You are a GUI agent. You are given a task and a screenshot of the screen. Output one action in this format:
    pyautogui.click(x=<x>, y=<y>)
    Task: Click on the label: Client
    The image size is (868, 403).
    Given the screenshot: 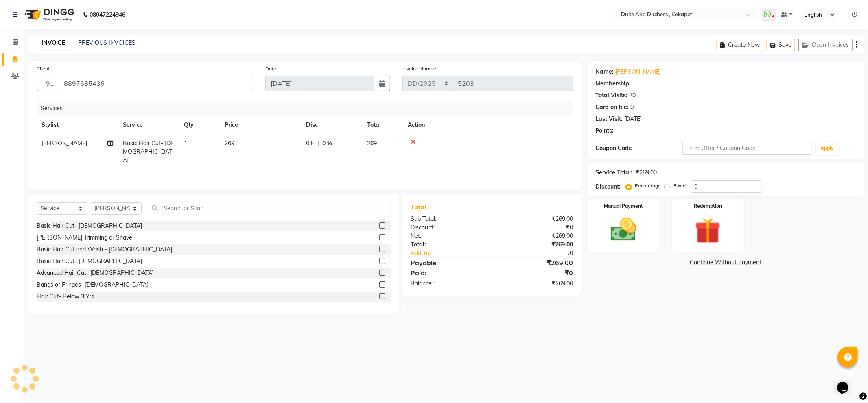 What is the action you would take?
    pyautogui.click(x=43, y=68)
    